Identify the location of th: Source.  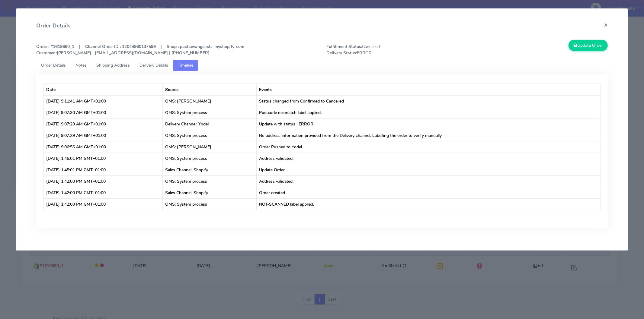
(209, 90).